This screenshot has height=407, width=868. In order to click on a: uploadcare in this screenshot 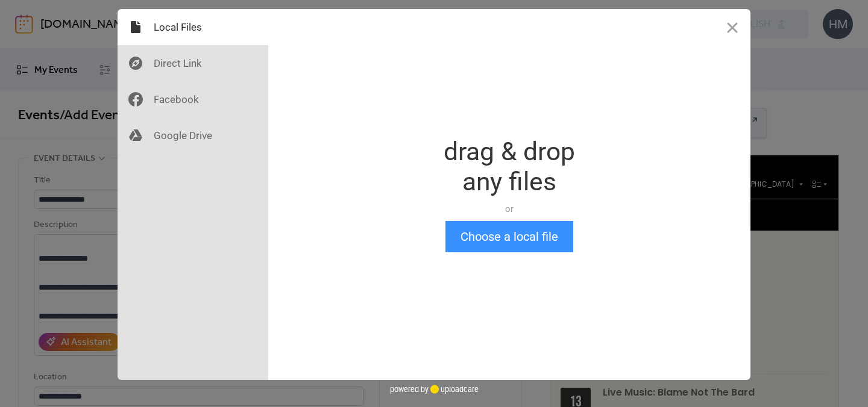, I will do `click(453, 389)`.